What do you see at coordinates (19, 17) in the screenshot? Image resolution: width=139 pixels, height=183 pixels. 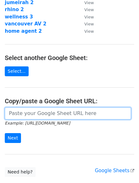 I see `a: wellness 3` at bounding box center [19, 17].